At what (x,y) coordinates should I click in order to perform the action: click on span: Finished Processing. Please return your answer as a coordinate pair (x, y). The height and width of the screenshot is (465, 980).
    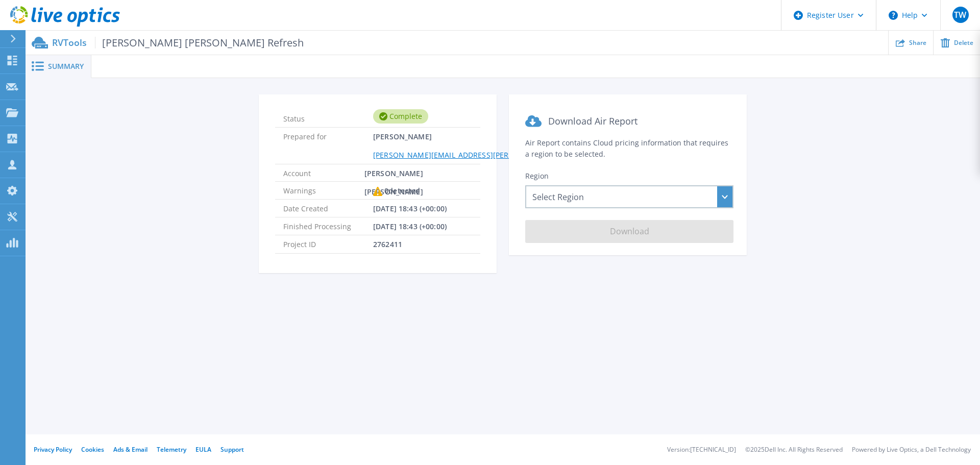
    Looking at the image, I should click on (328, 227).